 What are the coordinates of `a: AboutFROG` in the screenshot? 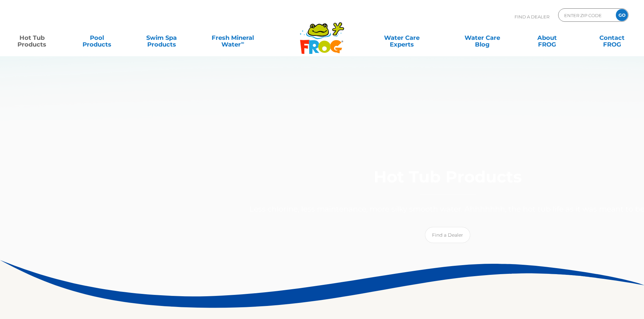 It's located at (547, 38).